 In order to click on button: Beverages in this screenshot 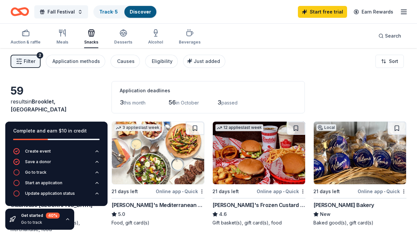, I will do `click(190, 37)`.